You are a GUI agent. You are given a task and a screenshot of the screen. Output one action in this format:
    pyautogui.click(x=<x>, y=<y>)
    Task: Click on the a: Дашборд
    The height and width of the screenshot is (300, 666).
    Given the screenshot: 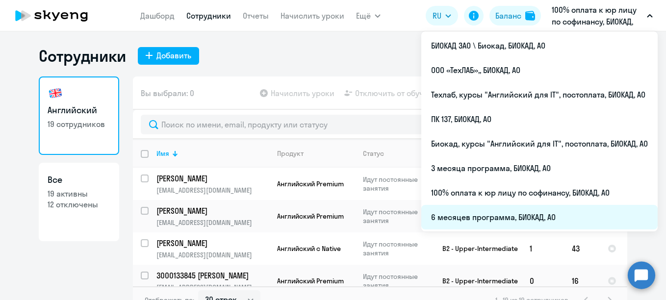 What is the action you would take?
    pyautogui.click(x=157, y=16)
    